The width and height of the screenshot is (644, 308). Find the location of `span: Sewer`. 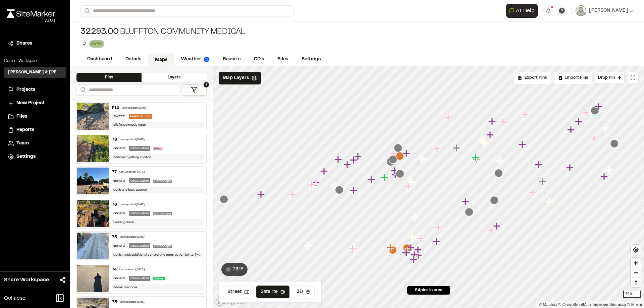

span: Sewer is located at coordinates (159, 278).